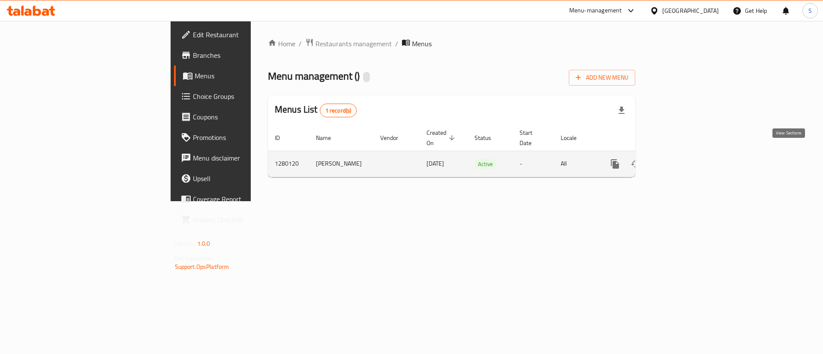 The height and width of the screenshot is (354, 823). What do you see at coordinates (636, 164) in the screenshot?
I see `button: Change Status` at bounding box center [636, 164].